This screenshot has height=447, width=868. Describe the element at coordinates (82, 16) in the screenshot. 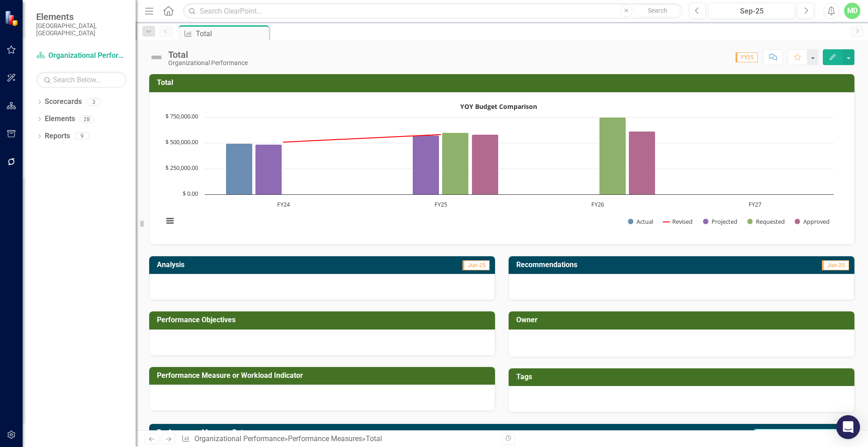

I see `span: Elements` at that location.